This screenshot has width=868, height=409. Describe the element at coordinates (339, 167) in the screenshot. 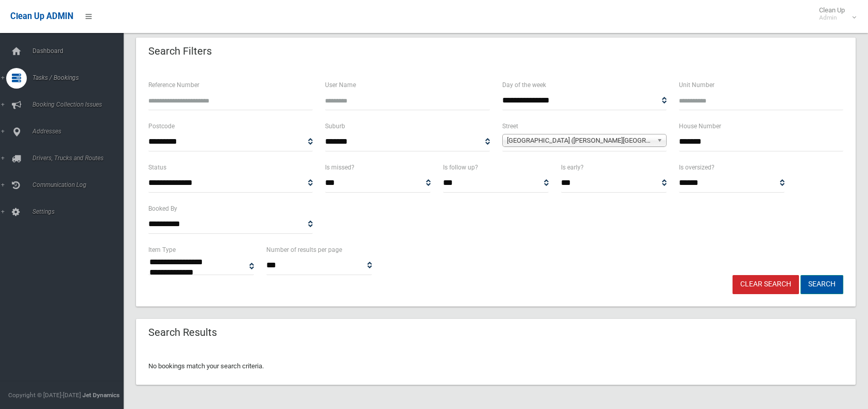

I see `label: Is missed?` at that location.